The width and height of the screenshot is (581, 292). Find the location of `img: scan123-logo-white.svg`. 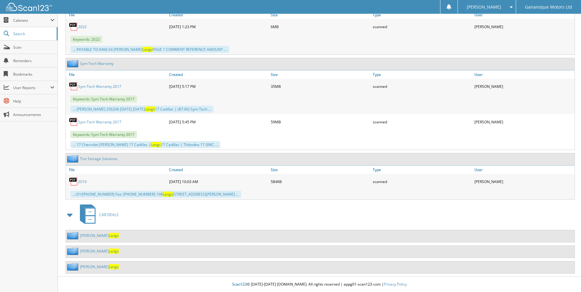

img: scan123-logo-white.svg is located at coordinates (29, 7).